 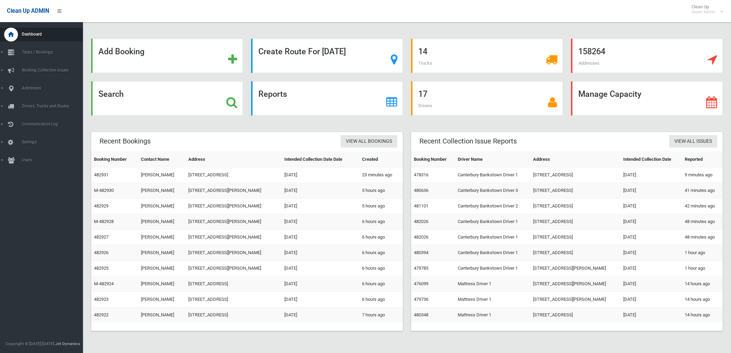 I want to click on th: Intended Collection Date Date, so click(x=320, y=159).